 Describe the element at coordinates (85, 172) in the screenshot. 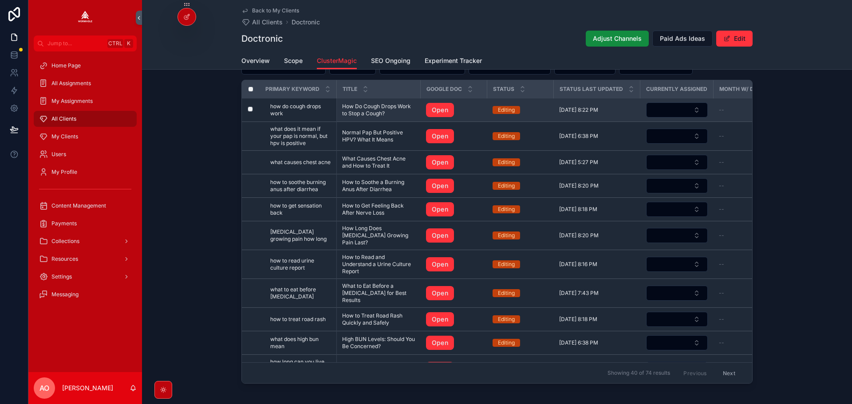

I see `a: My Profile` at that location.